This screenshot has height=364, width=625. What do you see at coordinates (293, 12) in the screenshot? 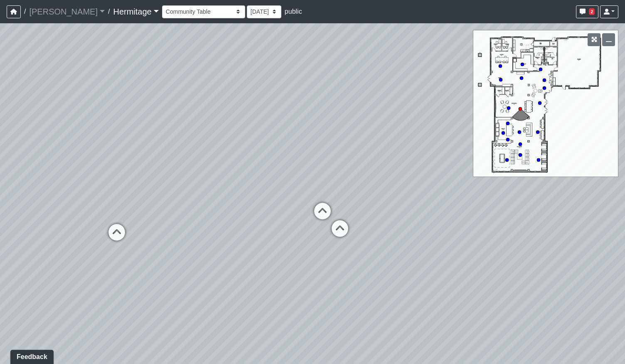
I see `span: public` at bounding box center [293, 12].